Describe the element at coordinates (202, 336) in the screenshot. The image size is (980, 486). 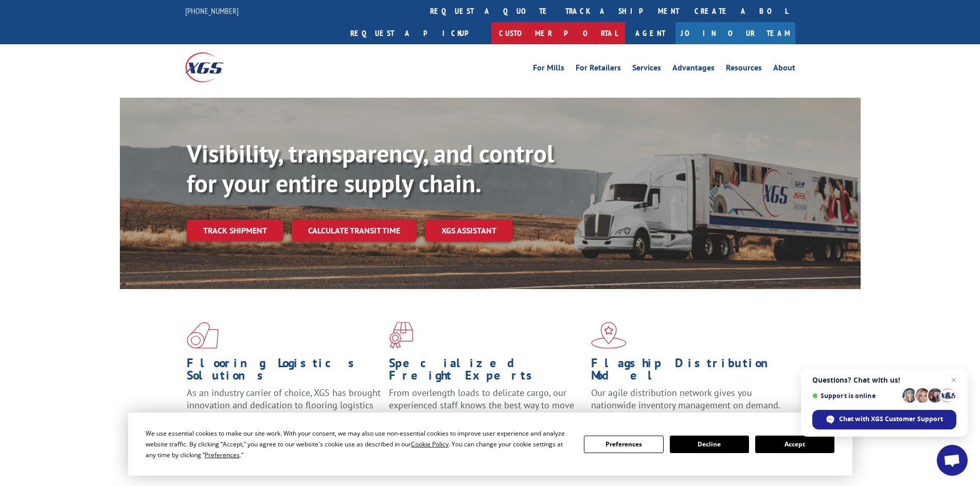
I see `img: xgs-icon-total-supply-chain-intelligence-red` at that location.